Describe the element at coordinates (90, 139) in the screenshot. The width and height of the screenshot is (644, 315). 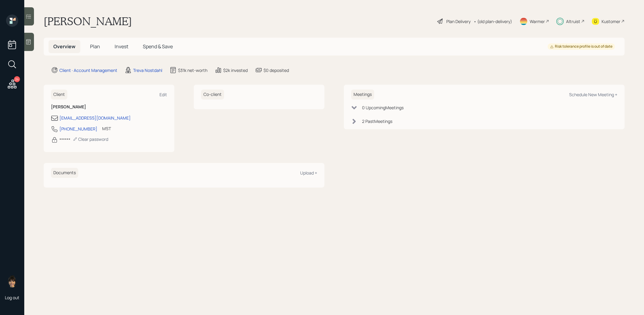
I see `div: Clear password` at that location.